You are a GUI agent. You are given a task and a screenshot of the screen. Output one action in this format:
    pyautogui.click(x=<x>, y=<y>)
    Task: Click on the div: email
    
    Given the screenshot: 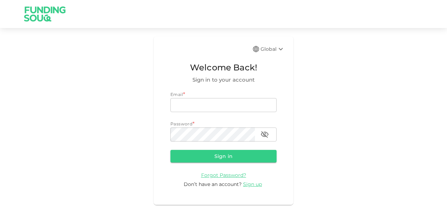 What is the action you would take?
    pyautogui.click(x=224, y=105)
    